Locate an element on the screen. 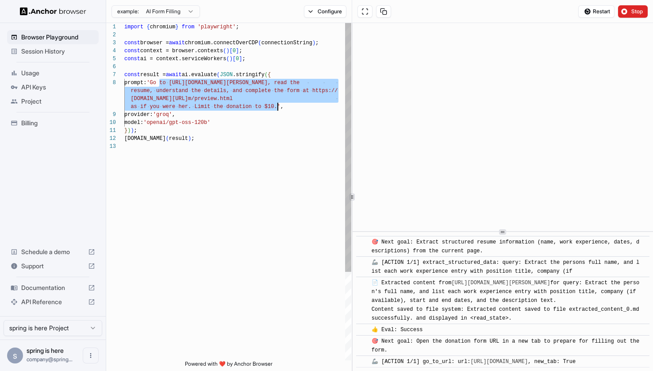 The width and height of the screenshot is (653, 371). span: result = is located at coordinates (153, 75).